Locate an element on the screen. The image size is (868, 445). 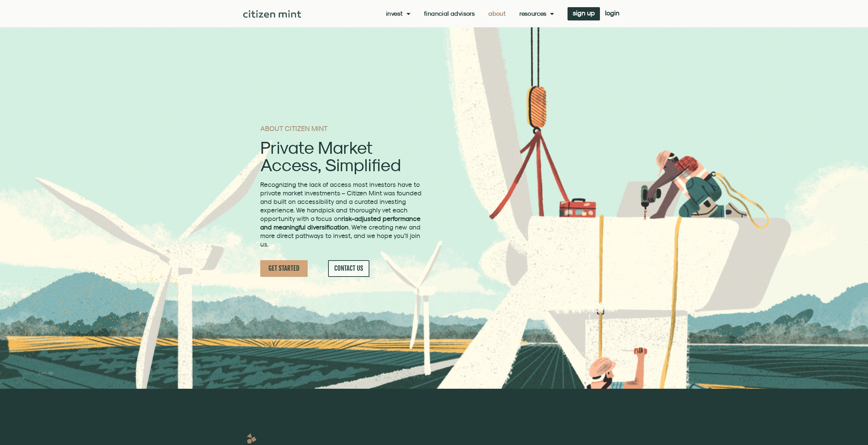
nav: Menu is located at coordinates (470, 13).